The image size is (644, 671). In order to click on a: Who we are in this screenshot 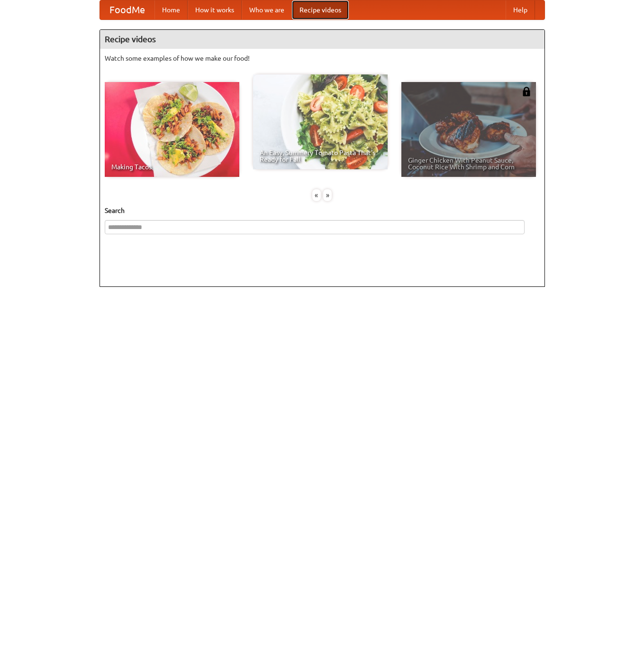, I will do `click(266, 10)`.